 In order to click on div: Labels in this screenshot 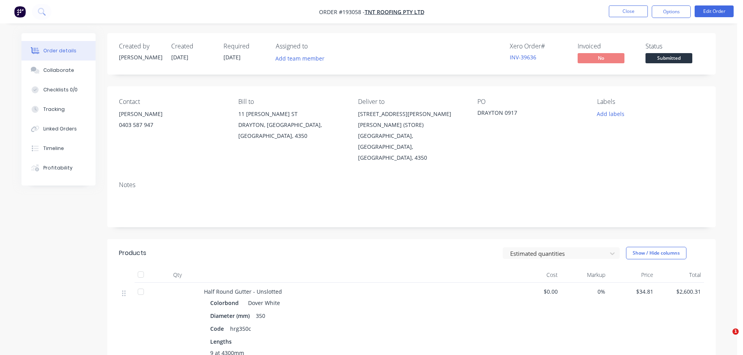, I will do `click(651, 101)`.